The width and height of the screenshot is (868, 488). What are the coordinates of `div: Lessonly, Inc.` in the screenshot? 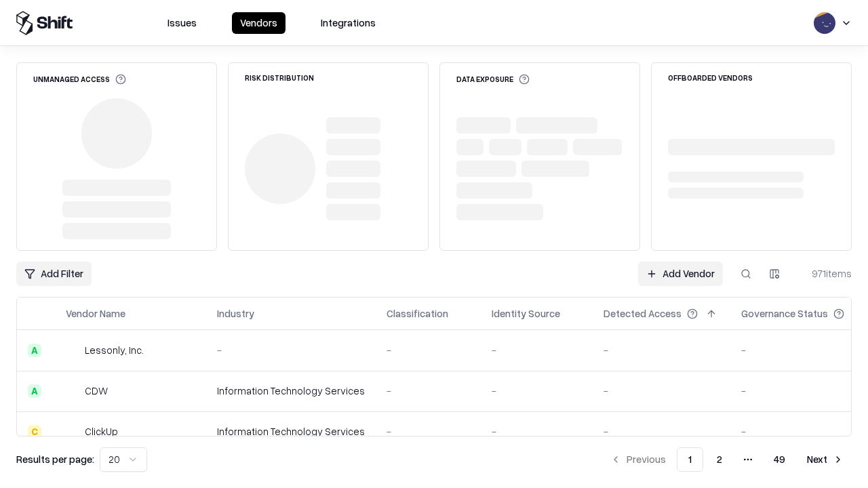 It's located at (114, 350).